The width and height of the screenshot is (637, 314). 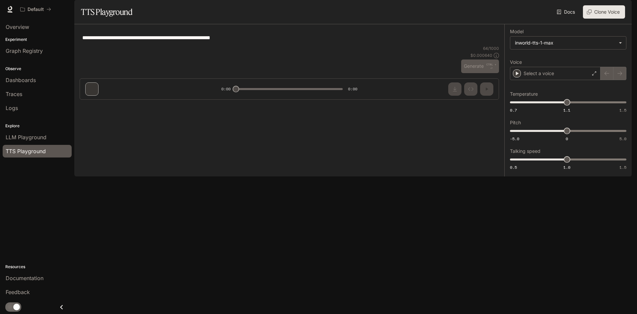 I want to click on span: -5.0, so click(x=515, y=138).